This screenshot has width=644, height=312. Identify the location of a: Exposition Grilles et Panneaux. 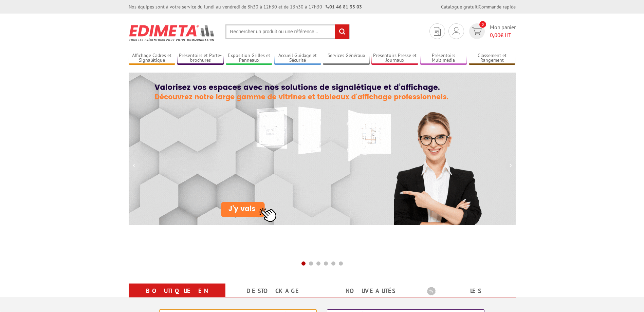
(249, 58).